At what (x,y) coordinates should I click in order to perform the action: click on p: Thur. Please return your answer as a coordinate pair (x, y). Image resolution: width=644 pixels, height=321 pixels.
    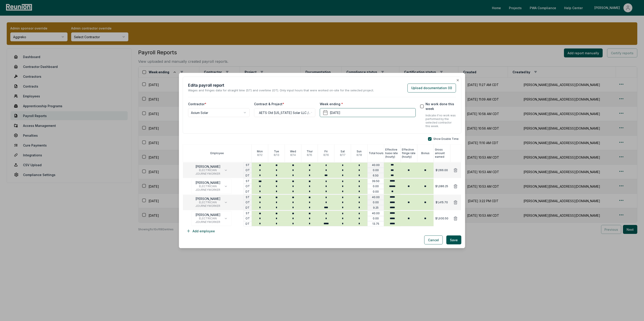
    Looking at the image, I should click on (309, 151).